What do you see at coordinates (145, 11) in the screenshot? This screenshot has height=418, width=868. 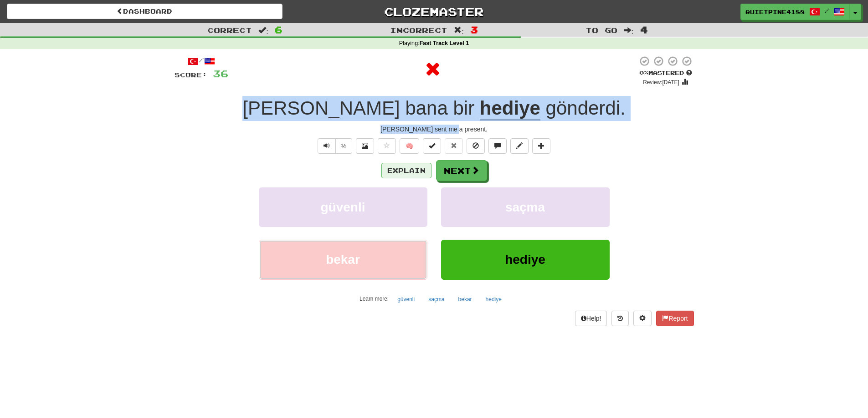 I see `a: Dashboard` at bounding box center [145, 11].